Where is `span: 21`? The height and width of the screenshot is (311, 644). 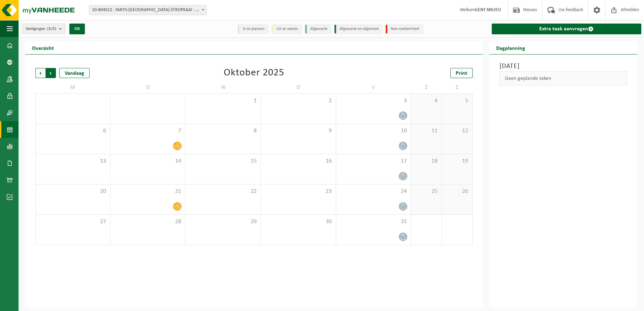 span: 21 is located at coordinates (148, 192).